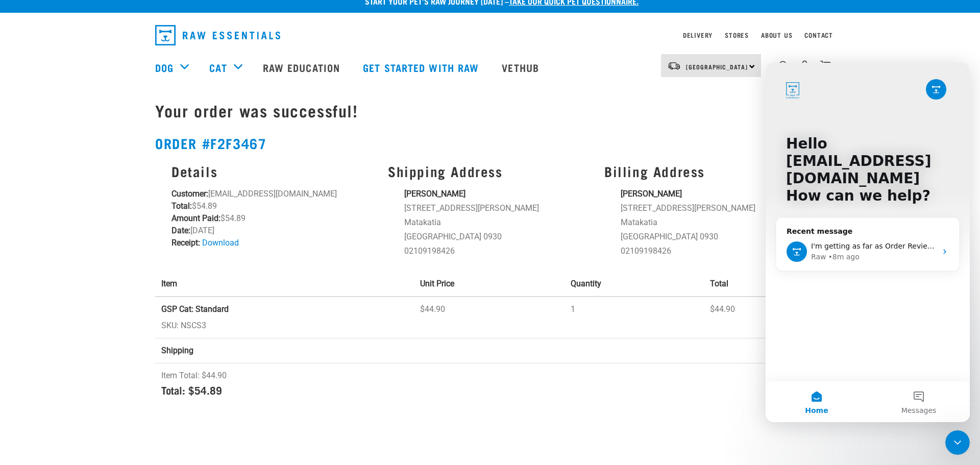 The height and width of the screenshot is (465, 980). What do you see at coordinates (220, 242) in the screenshot?
I see `a: Download` at bounding box center [220, 242].